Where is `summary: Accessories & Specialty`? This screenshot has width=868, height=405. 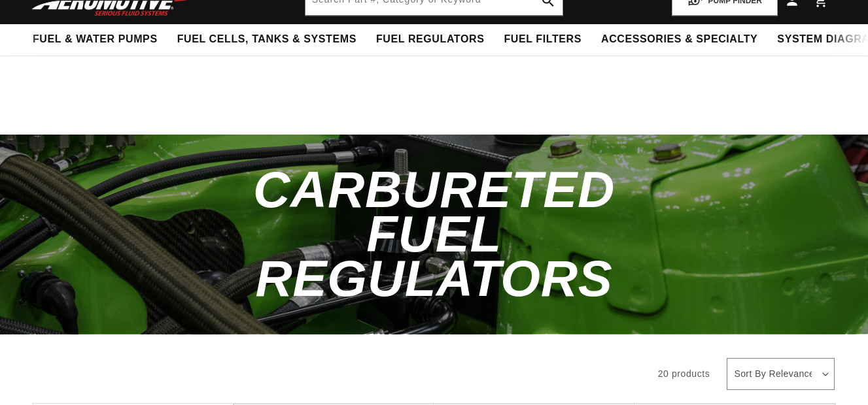
summary: Accessories & Specialty is located at coordinates (678, 39).